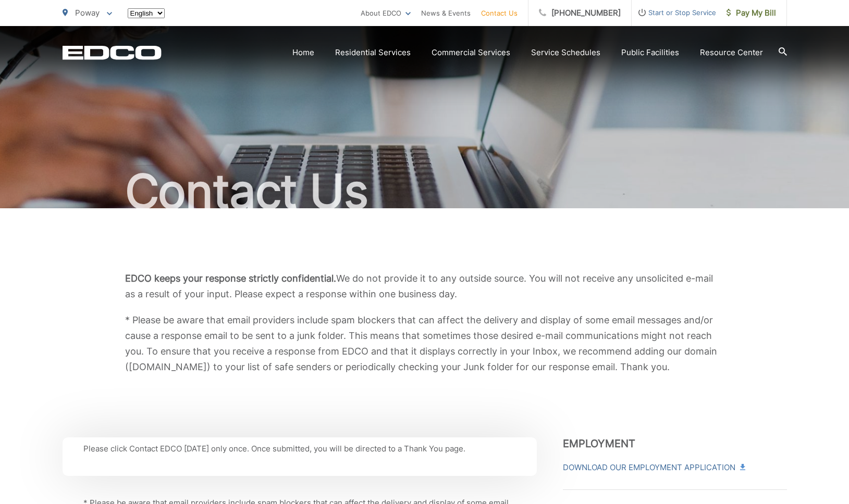 The image size is (849, 504). Describe the element at coordinates (87, 12) in the screenshot. I see `span: Poway` at that location.